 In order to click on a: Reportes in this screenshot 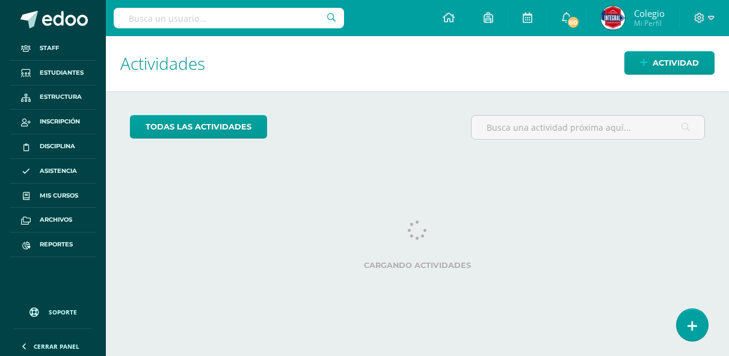, I will do `click(53, 244)`.